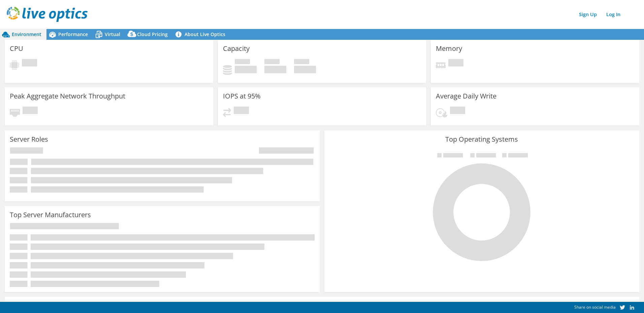 This screenshot has height=313, width=644. I want to click on span: Used, so click(242, 62).